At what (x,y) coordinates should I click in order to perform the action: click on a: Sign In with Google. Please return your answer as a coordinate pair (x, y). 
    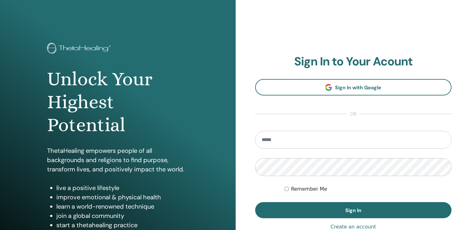
    Looking at the image, I should click on (353, 87).